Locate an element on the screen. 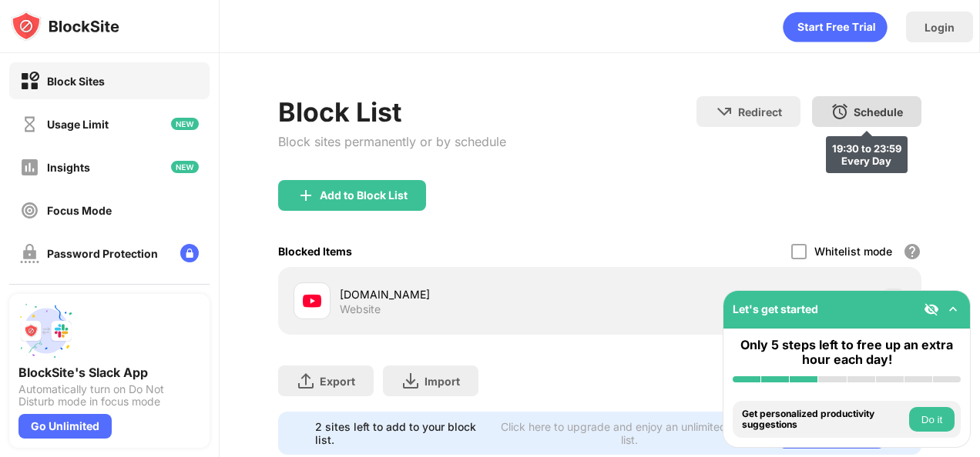 The height and width of the screenshot is (457, 980). div: Every Day is located at coordinates (867, 161).